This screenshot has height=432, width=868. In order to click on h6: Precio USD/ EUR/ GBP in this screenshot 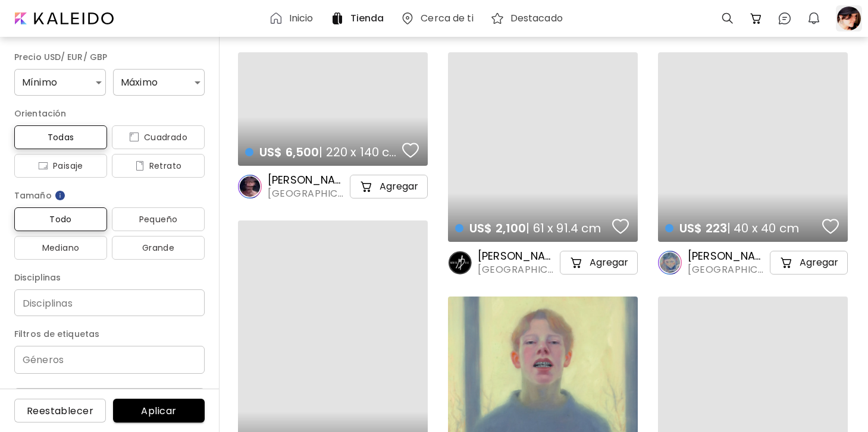, I will do `click(109, 57)`.